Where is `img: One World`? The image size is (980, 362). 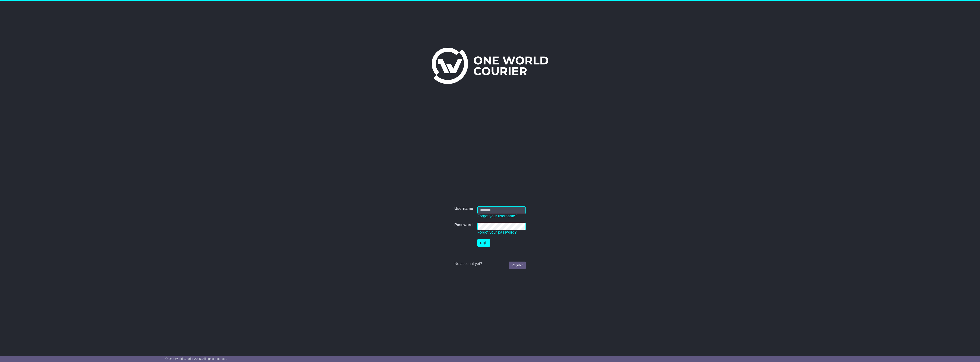 img: One World is located at coordinates (490, 66).